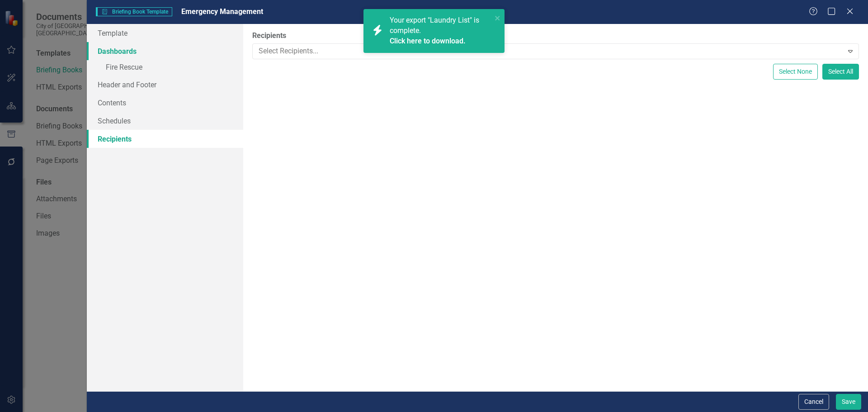 The height and width of the screenshot is (412, 868). Describe the element at coordinates (134, 12) in the screenshot. I see `span: Briefing Book Template` at that location.